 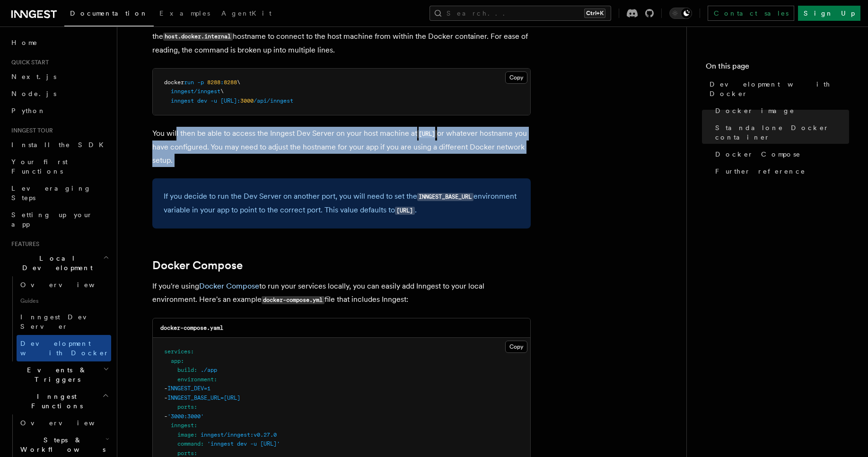 What do you see at coordinates (56, 374) in the screenshot?
I see `span: Events & Triggers` at bounding box center [56, 374].